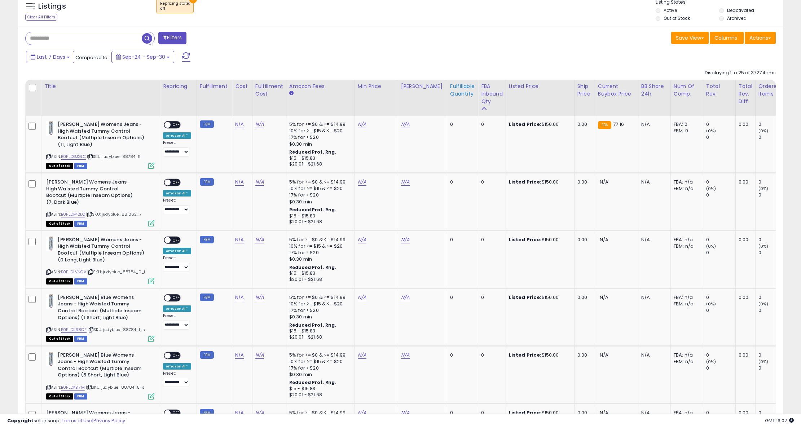  I want to click on span: Compared to:, so click(92, 57).